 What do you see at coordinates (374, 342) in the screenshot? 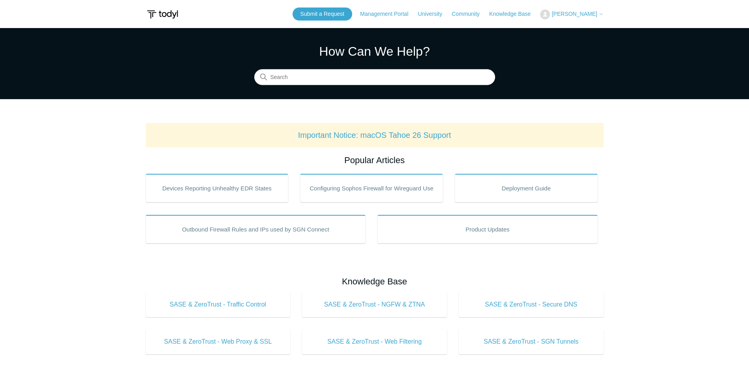
I see `span: SASE & ZeroTrust - Web Filtering` at bounding box center [374, 342].